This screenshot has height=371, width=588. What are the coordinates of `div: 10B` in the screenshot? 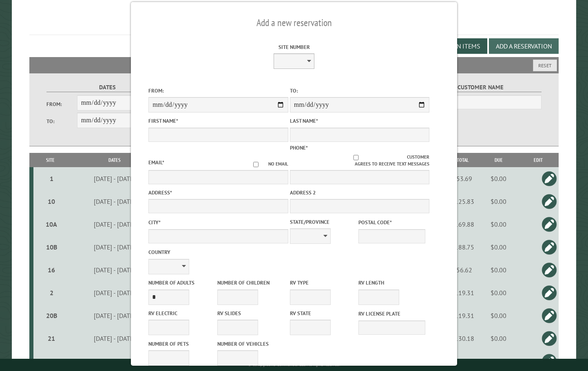 It's located at (51, 247).